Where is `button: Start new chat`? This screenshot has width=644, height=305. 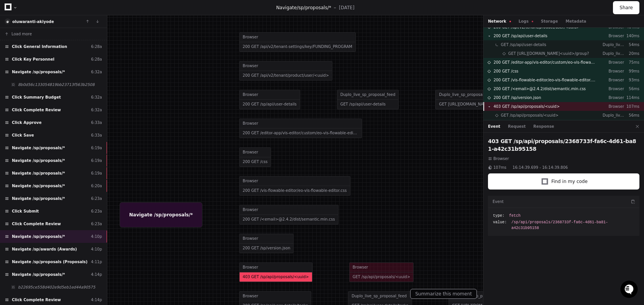 button: Start new chat is located at coordinates (135, 64).